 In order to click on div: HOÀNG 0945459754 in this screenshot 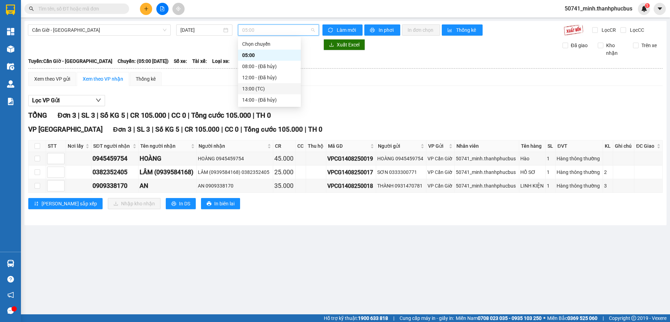, I will do `click(401, 158)`.